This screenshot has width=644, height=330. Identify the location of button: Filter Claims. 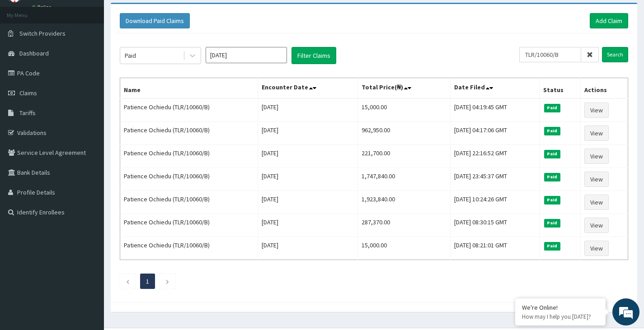
(314, 55).